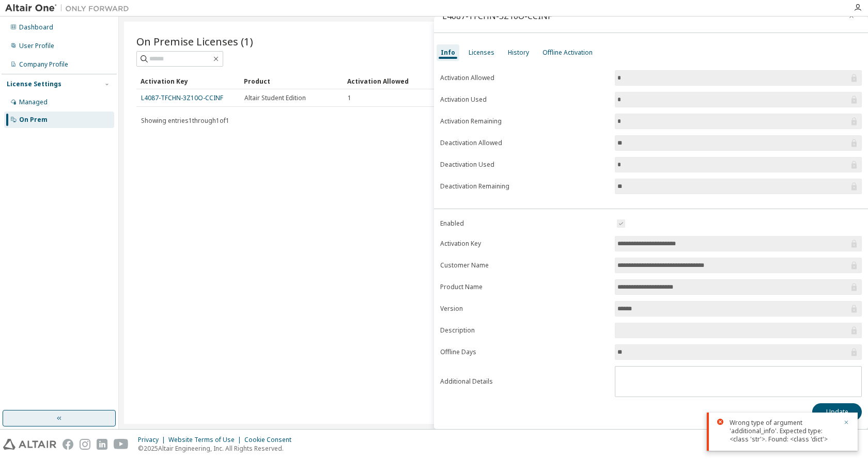  What do you see at coordinates (525, 121) in the screenshot?
I see `label: Activation Remaining` at bounding box center [525, 121].